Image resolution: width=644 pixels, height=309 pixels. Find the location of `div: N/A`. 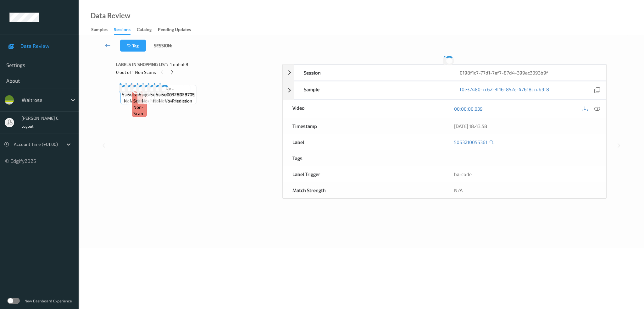

div: N/A is located at coordinates (525, 190).